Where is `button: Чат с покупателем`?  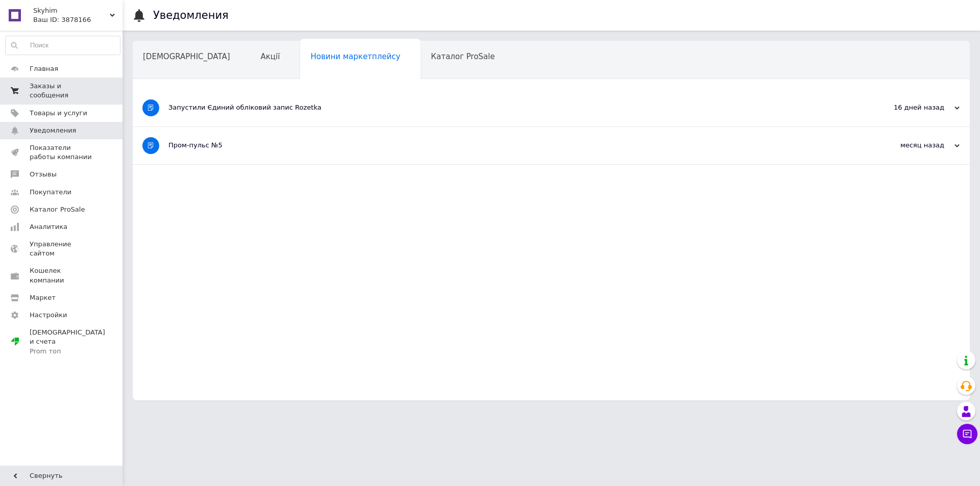 button: Чат с покупателем is located at coordinates (967, 434).